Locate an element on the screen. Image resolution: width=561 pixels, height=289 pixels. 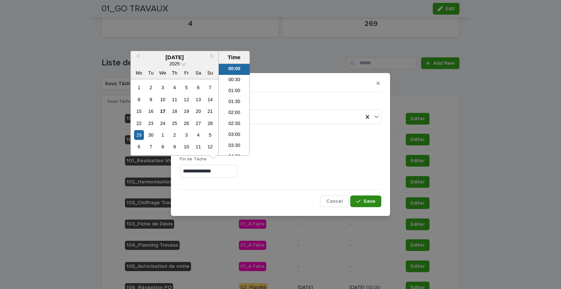
li: 01:30 is located at coordinates (234, 102).